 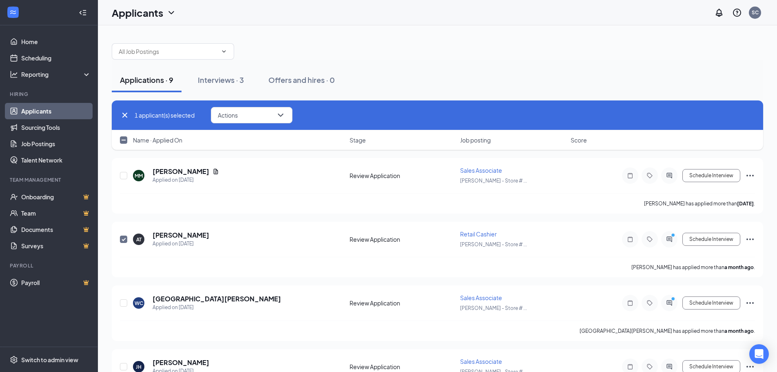 What do you see at coordinates (49, 179) in the screenshot?
I see `div: Team Management` at bounding box center [49, 179].